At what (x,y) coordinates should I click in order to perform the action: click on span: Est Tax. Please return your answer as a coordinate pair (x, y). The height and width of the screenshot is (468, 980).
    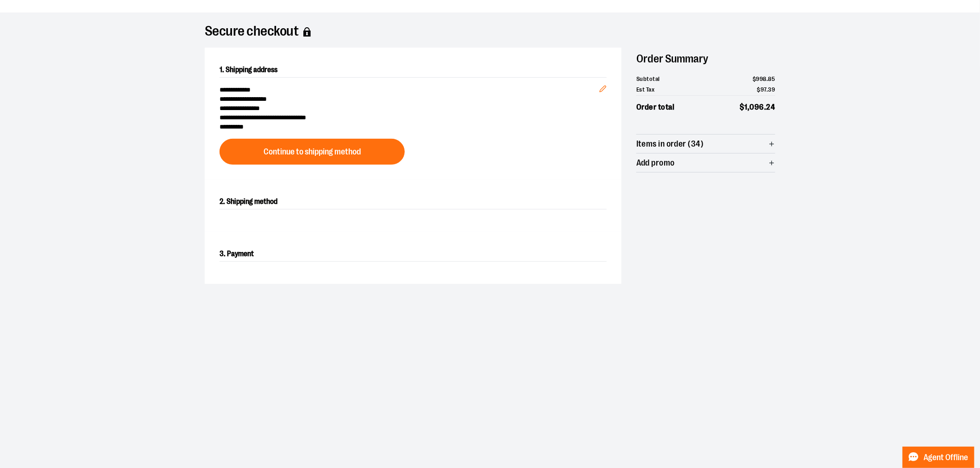
    Looking at the image, I should click on (646, 90).